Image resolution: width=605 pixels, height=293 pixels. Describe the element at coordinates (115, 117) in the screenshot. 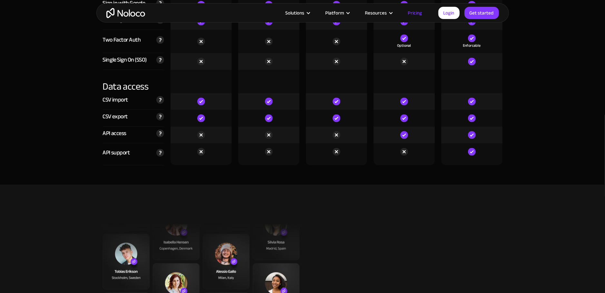

I see `div: CSV export` at that location.